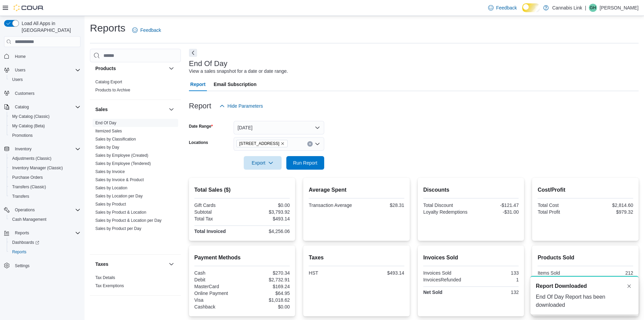 This screenshot has height=320, width=644. I want to click on span: My Catalog (Classic), so click(31, 117).